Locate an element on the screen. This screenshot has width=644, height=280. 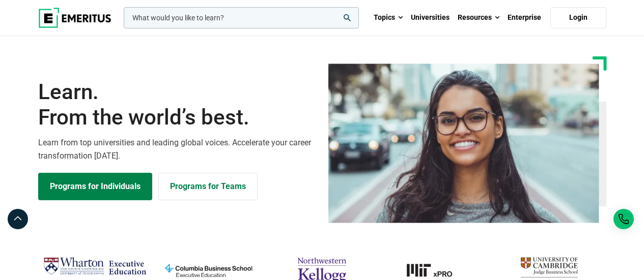
img: Learn from the world's best is located at coordinates (463, 143).